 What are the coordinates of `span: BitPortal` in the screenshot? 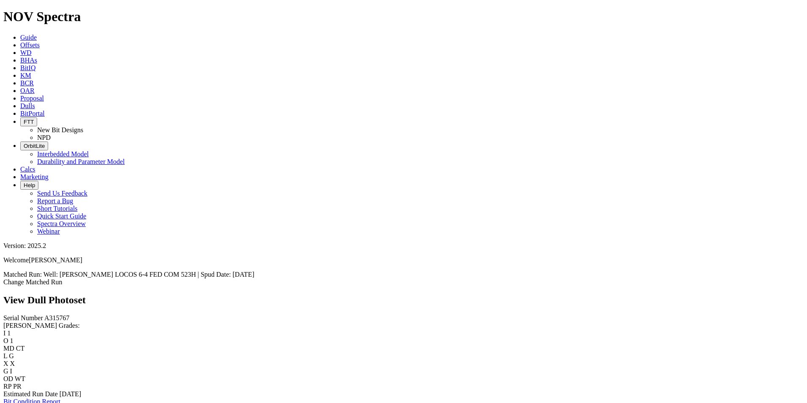 It's located at (33, 113).